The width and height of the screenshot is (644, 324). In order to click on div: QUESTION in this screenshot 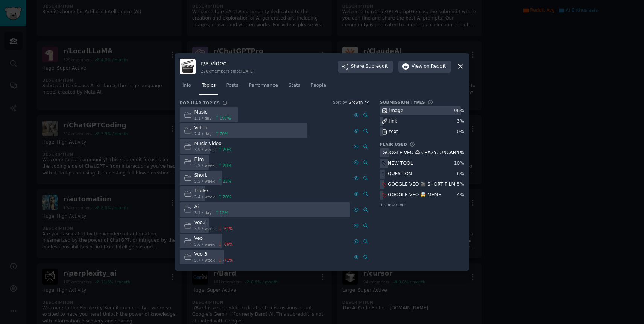, I will do `click(400, 174)`.